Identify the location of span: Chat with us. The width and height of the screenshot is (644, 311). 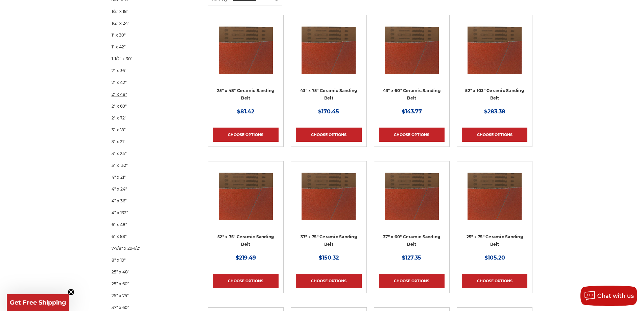
(615, 296).